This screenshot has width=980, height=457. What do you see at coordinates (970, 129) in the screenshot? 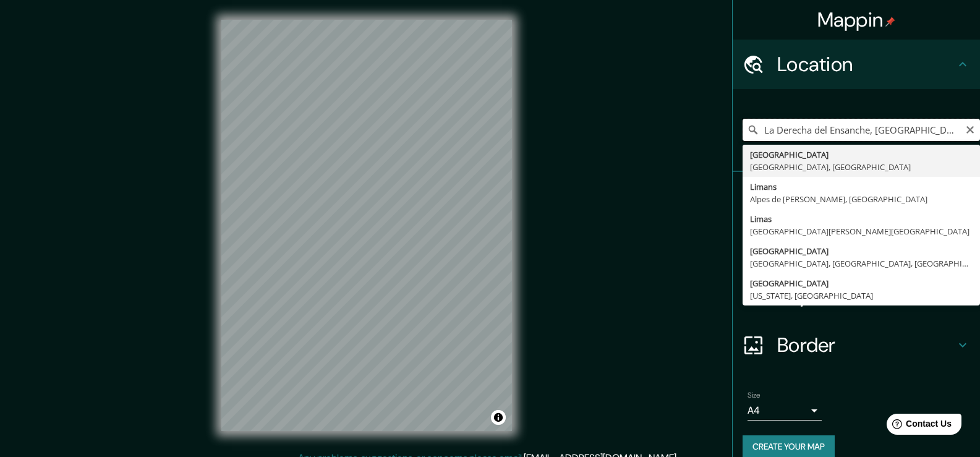
I see `button: Clear` at bounding box center [970, 129].